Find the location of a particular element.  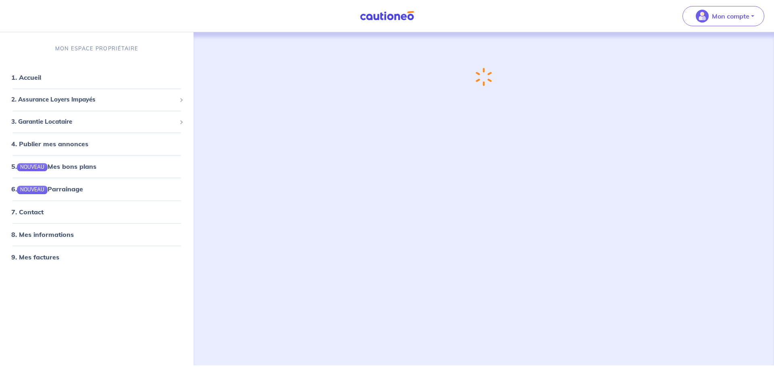

a: 4. Publier mes annonces is located at coordinates (50, 144).